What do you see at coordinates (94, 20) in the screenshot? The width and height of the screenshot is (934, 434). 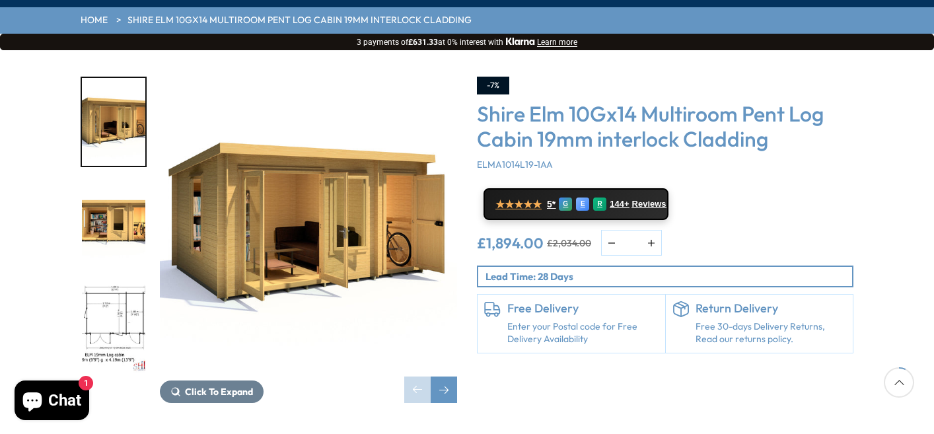 I see `a: HOME` at bounding box center [94, 20].